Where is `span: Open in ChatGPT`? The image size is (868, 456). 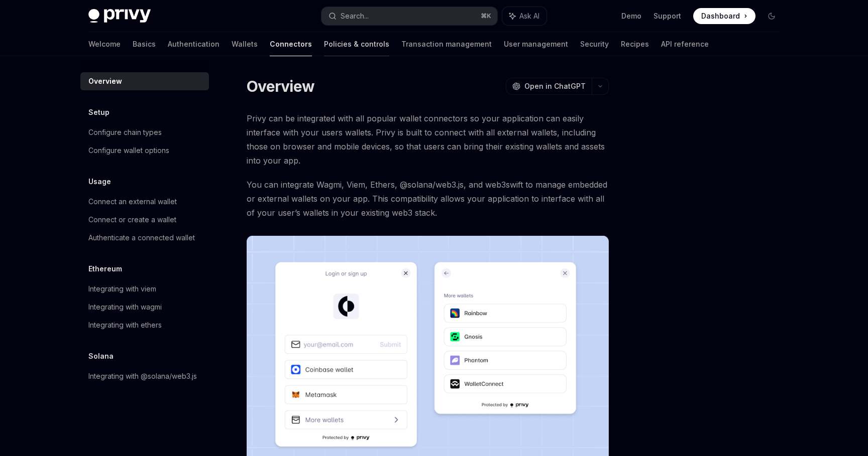 span: Open in ChatGPT is located at coordinates (555, 86).